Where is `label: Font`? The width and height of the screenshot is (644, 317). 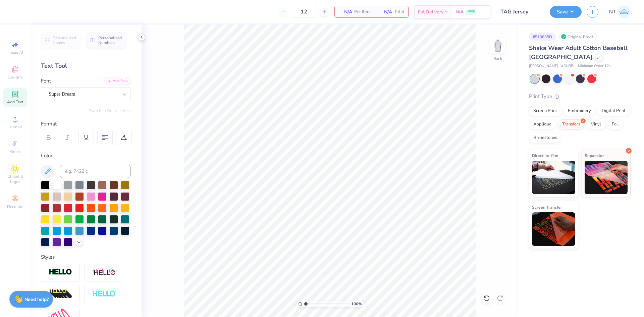
label: Font is located at coordinates (46, 81).